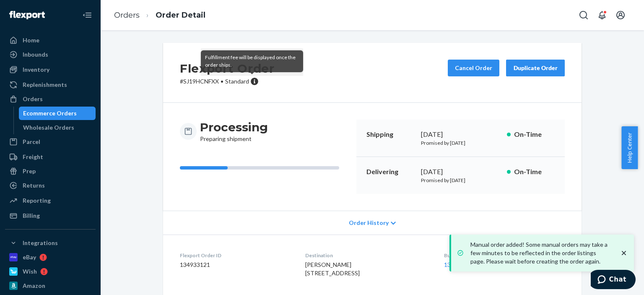 The width and height of the screenshot is (644, 295). I want to click on p: # SJ19HCNFXX, so click(227, 81).